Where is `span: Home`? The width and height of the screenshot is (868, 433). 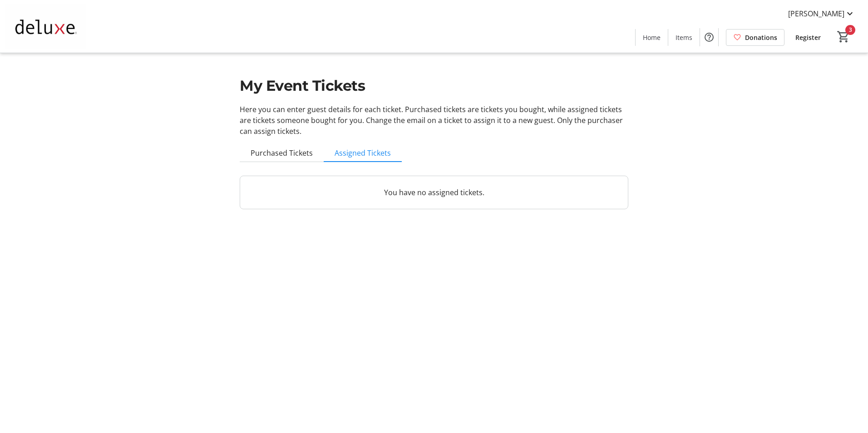
span: Home is located at coordinates (651, 37).